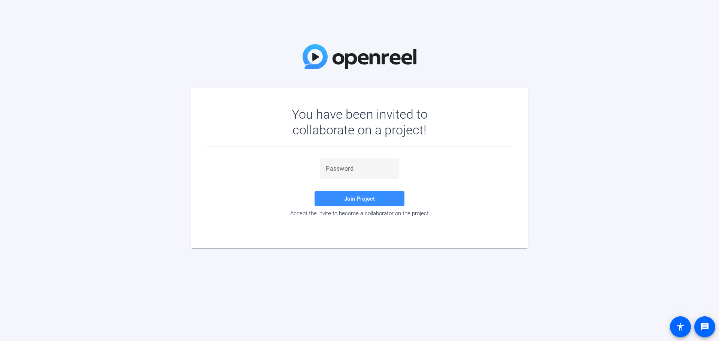  What do you see at coordinates (359, 213) in the screenshot?
I see `div: Accept the invite to become a collaborator on the project` at bounding box center [359, 213].